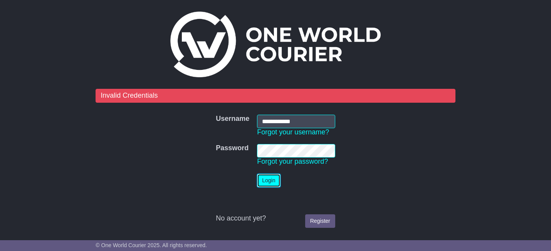 The height and width of the screenshot is (251, 551). What do you see at coordinates (293, 132) in the screenshot?
I see `a: Forgot your username?` at bounding box center [293, 132].